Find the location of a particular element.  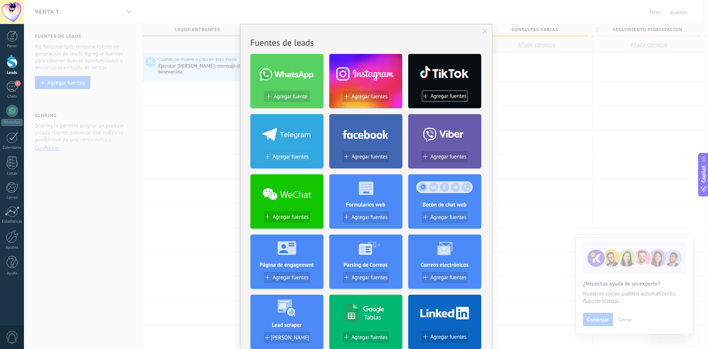

div: WhatsApp is located at coordinates (12, 122).